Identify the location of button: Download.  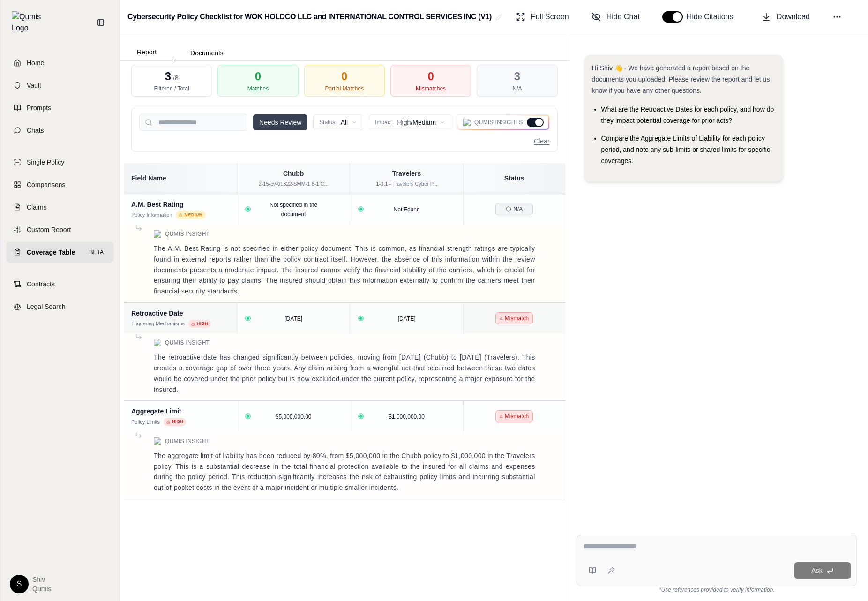
(786, 17).